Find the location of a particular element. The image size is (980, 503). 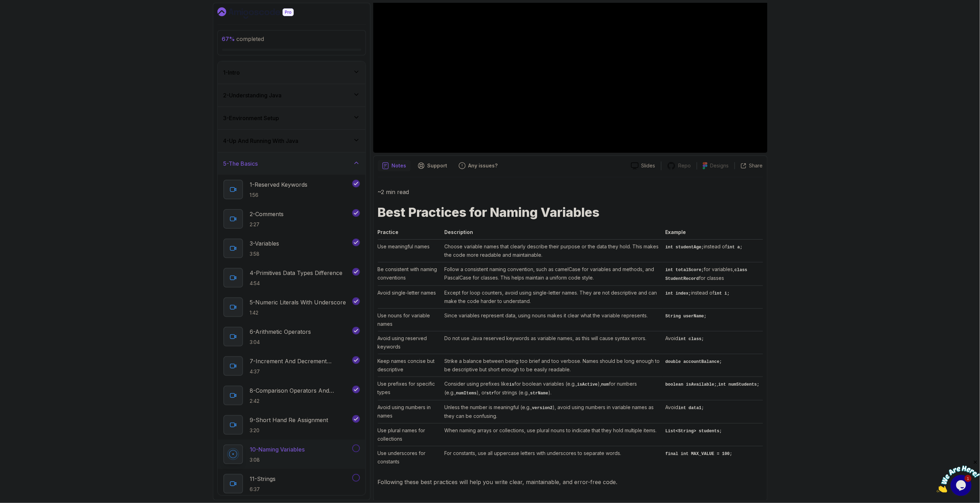

code: int index; is located at coordinates (679, 293).